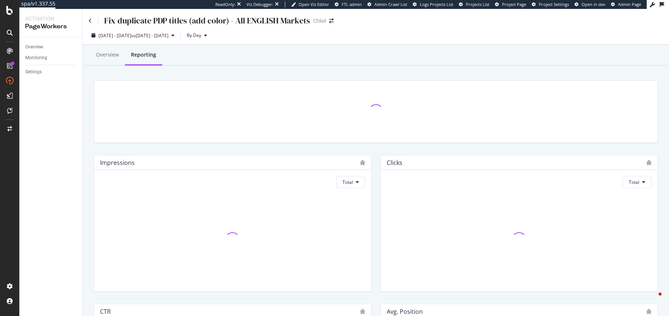 The width and height of the screenshot is (669, 316). Describe the element at coordinates (433, 4) in the screenshot. I see `a: Logs Projects List` at that location.